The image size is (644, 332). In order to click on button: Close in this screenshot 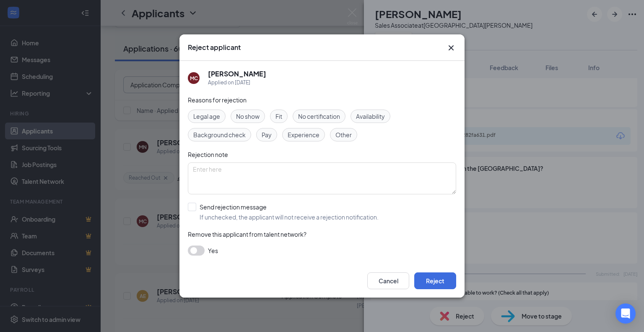, I will do `click(451, 47)`.